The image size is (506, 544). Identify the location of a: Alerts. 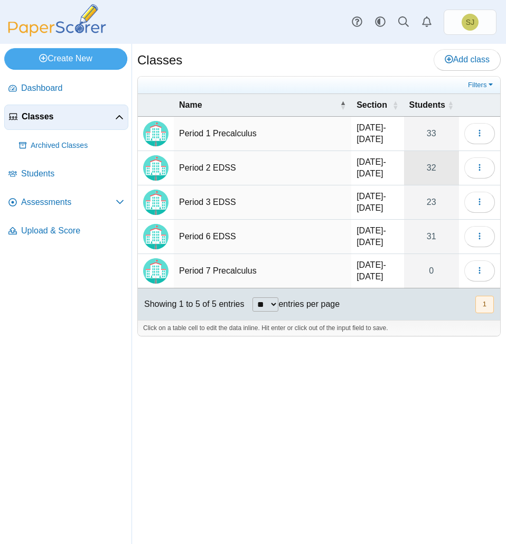
(427, 22).